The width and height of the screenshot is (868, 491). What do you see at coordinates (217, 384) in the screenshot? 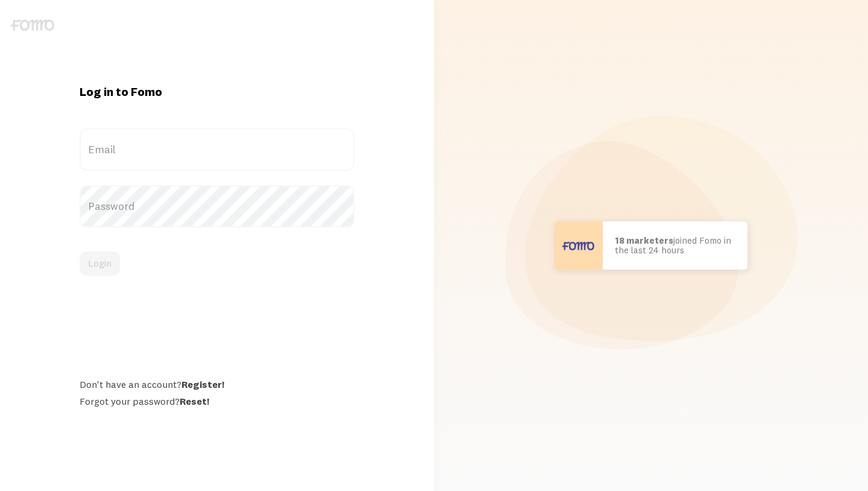
I see `div: Don't have an account?` at bounding box center [217, 384].